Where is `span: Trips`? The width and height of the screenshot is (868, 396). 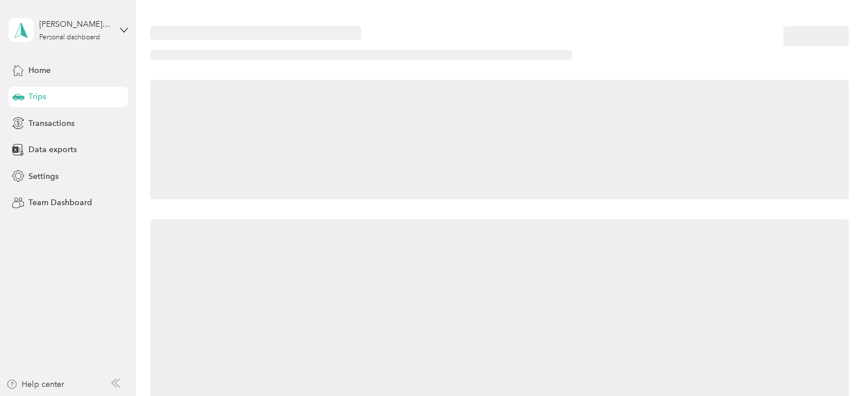 span: Trips is located at coordinates (37, 96).